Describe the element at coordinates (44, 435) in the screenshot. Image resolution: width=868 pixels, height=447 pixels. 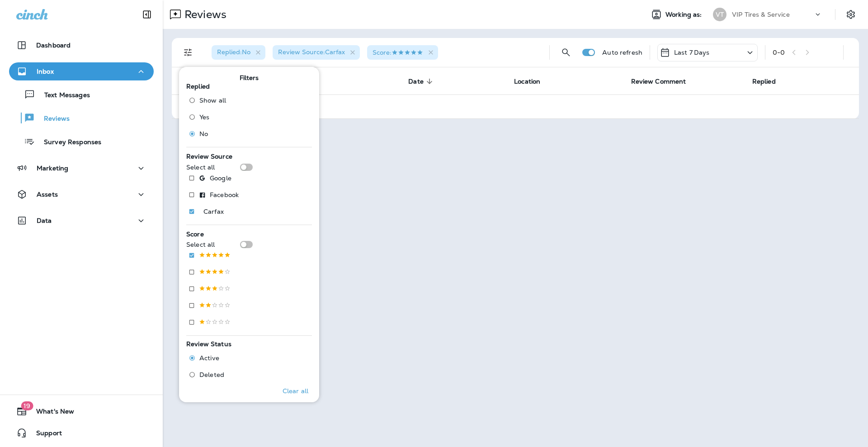
I see `span: Support` at that location.